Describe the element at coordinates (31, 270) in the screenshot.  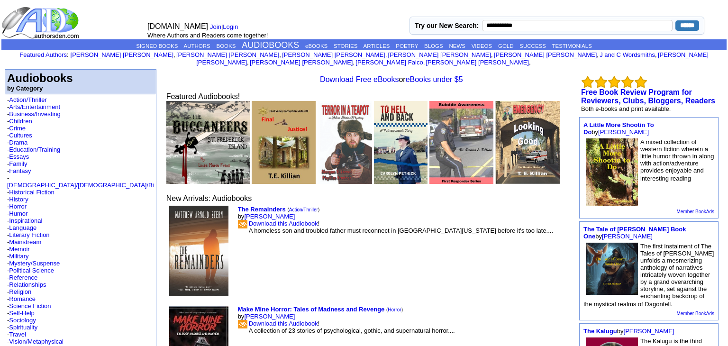
I see `a: Political Science` at that location.